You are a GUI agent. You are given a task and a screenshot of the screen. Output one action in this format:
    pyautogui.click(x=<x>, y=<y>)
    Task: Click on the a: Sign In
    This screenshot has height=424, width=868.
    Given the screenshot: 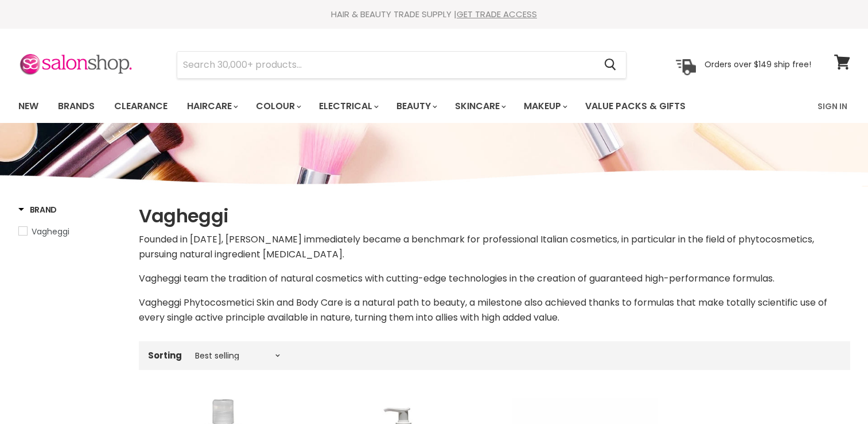 What is the action you would take?
    pyautogui.click(x=832, y=106)
    